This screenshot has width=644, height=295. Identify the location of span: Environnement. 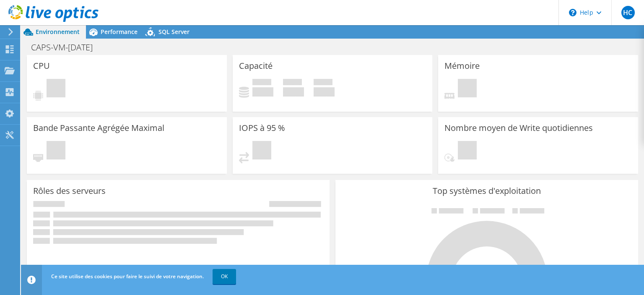
(58, 31).